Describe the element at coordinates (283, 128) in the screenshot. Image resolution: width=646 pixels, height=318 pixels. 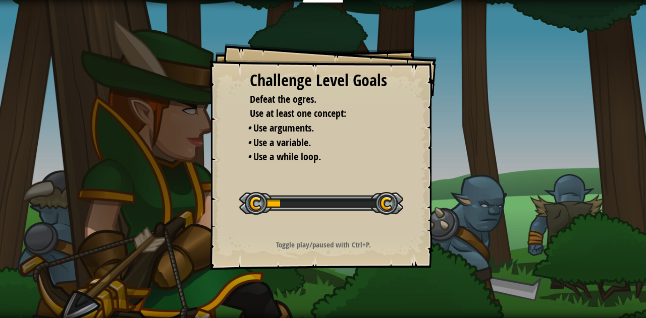
I see `span: Use arguments.` at that location.